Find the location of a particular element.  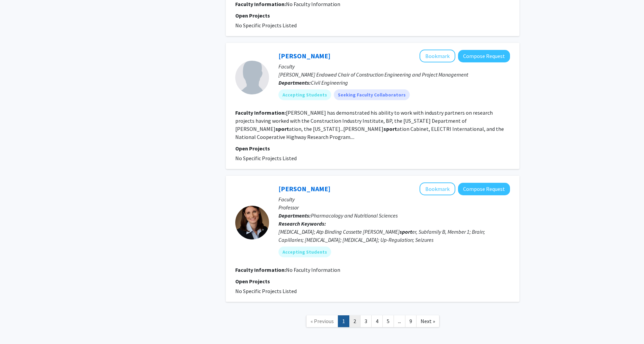

a: Previous Page is located at coordinates (322, 321).